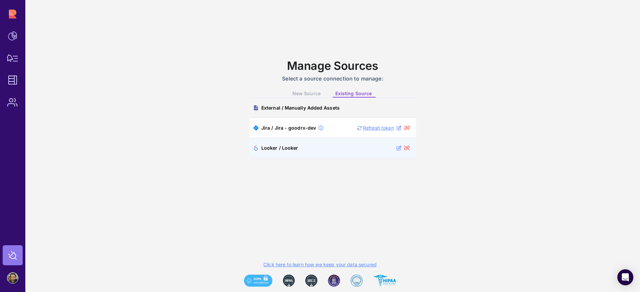 Image resolution: width=640 pixels, height=292 pixels. Describe the element at coordinates (333, 66) in the screenshot. I see `h1: Manage Sources` at that location.